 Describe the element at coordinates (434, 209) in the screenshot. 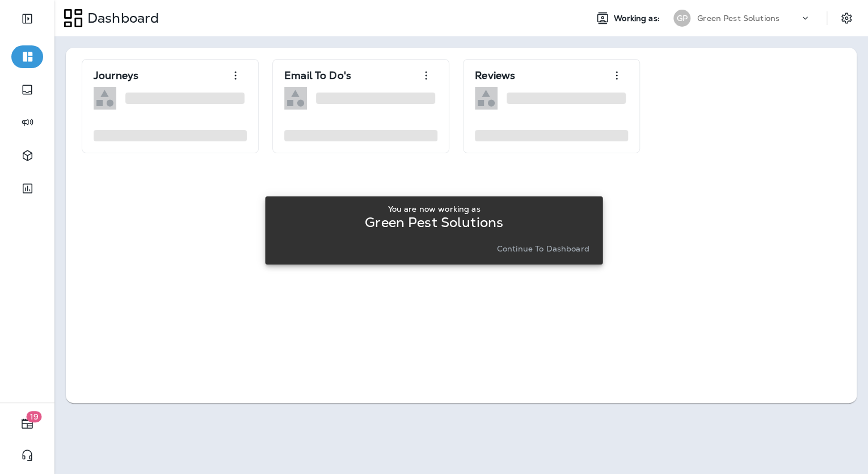

I see `p: You are now working as` at that location.